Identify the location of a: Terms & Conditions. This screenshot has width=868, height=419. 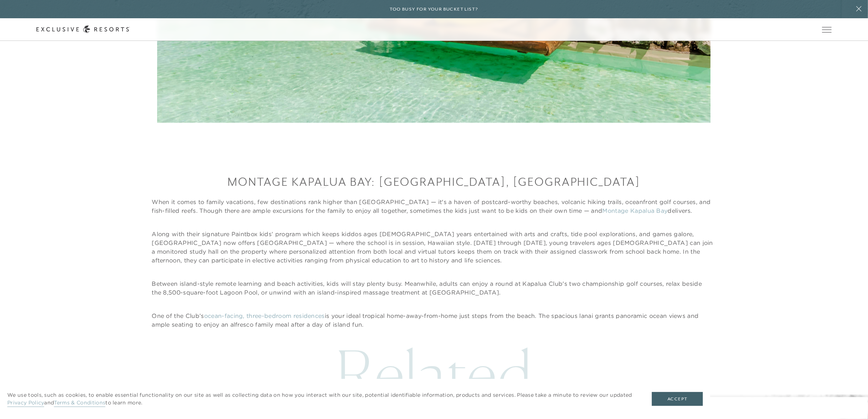
(80, 403).